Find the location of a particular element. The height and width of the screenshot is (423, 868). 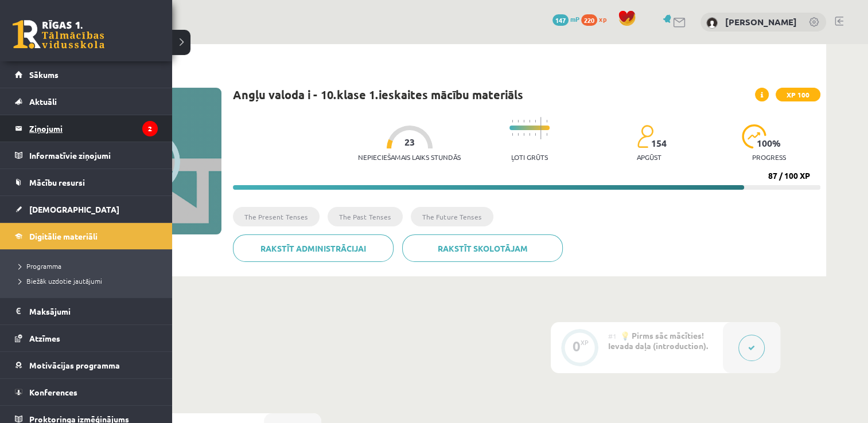

li: The Present Tenses is located at coordinates (276, 217).